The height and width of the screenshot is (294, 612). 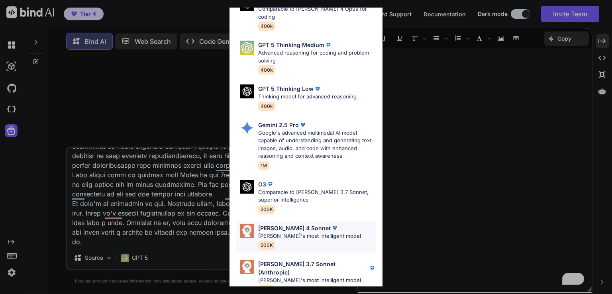 I want to click on p: Google's advanced multimodal AI model capable of understanding and generating text, images, audio..., so click(x=317, y=145).